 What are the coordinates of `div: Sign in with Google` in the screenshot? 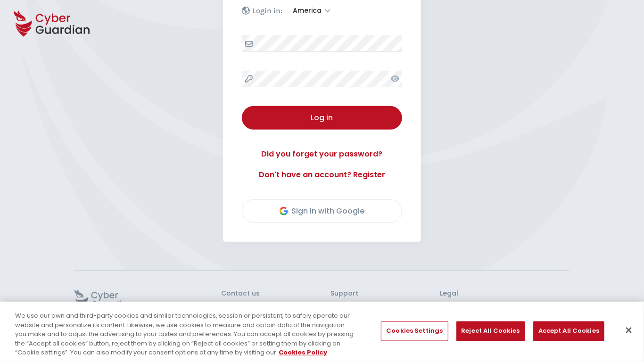 It's located at (322, 211).